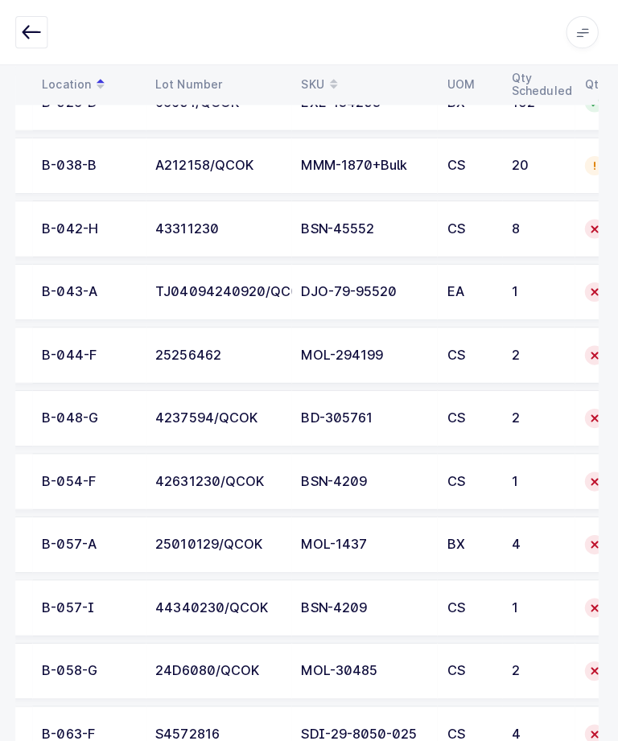 The width and height of the screenshot is (618, 741). Describe the element at coordinates (221, 416) in the screenshot. I see `div: 4237594/QCOK` at that location.